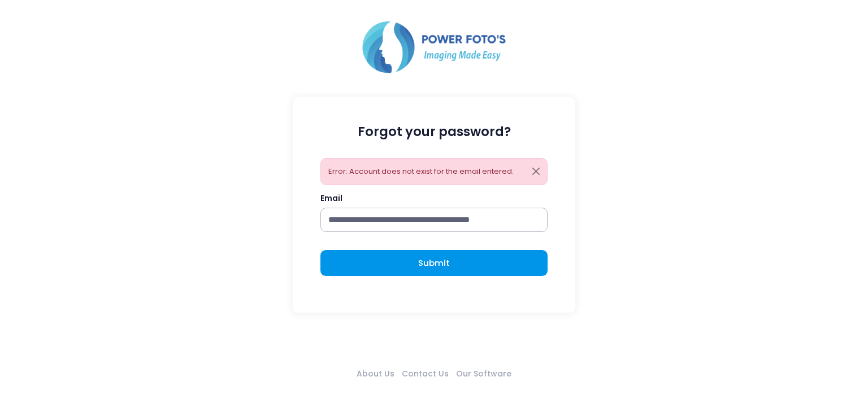 The height and width of the screenshot is (412, 868). Describe the element at coordinates (331, 198) in the screenshot. I see `label: Email` at that location.